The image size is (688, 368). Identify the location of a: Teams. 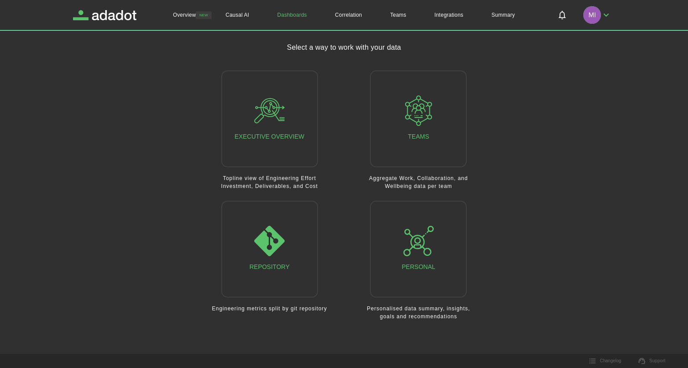
(418, 119).